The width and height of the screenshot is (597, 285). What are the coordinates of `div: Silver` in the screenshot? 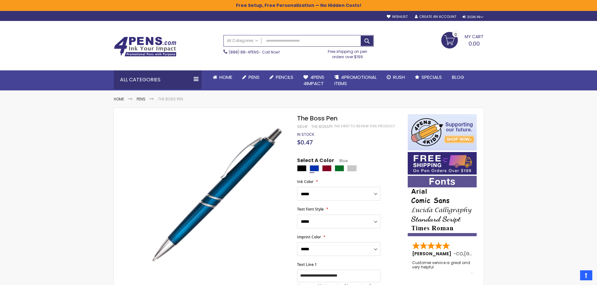 It's located at (352, 169).